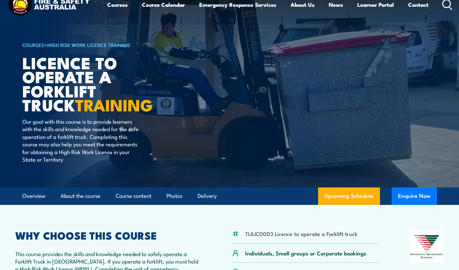 Image resolution: width=459 pixels, height=270 pixels. What do you see at coordinates (89, 45) in the screenshot?
I see `a: High Risk Work Licence Training` at bounding box center [89, 45].